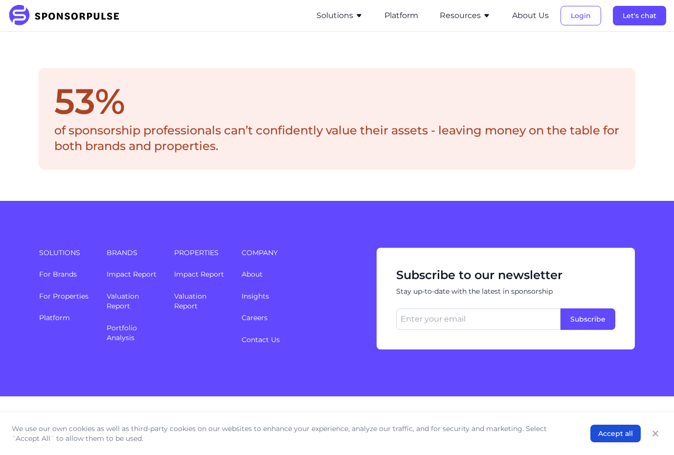 The height and width of the screenshot is (455, 674). Describe the element at coordinates (465, 16) in the screenshot. I see `button: Resources` at that location.